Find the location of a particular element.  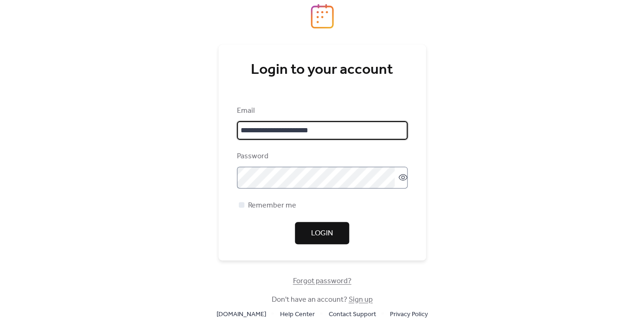

span: Remember me is located at coordinates (272, 206).